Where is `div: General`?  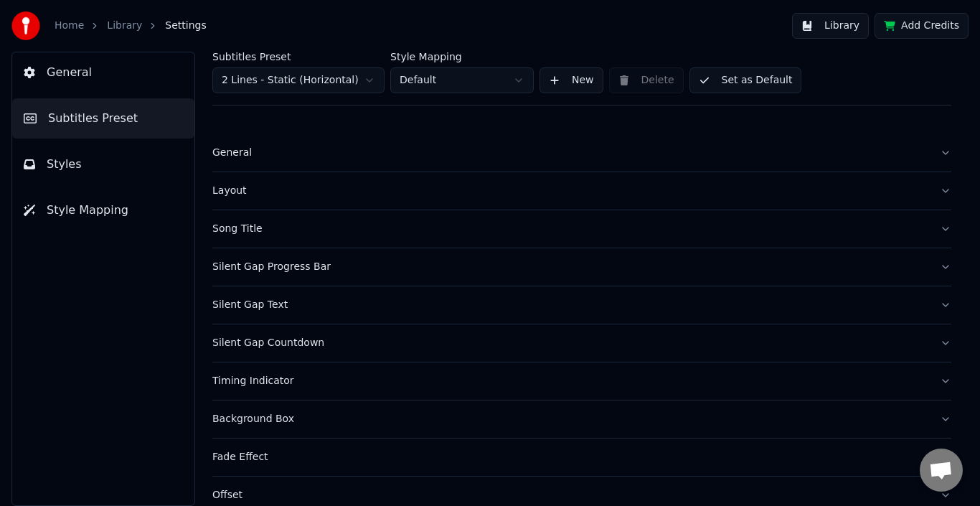
div: General is located at coordinates (571, 153).